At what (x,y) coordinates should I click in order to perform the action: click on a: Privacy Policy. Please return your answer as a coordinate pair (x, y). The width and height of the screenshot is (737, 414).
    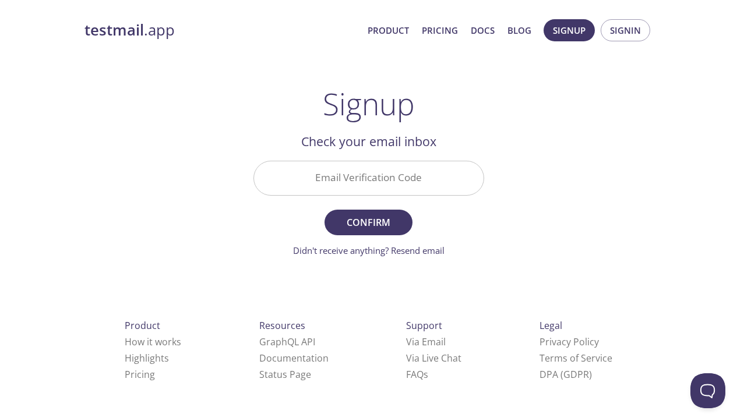
    Looking at the image, I should click on (570, 342).